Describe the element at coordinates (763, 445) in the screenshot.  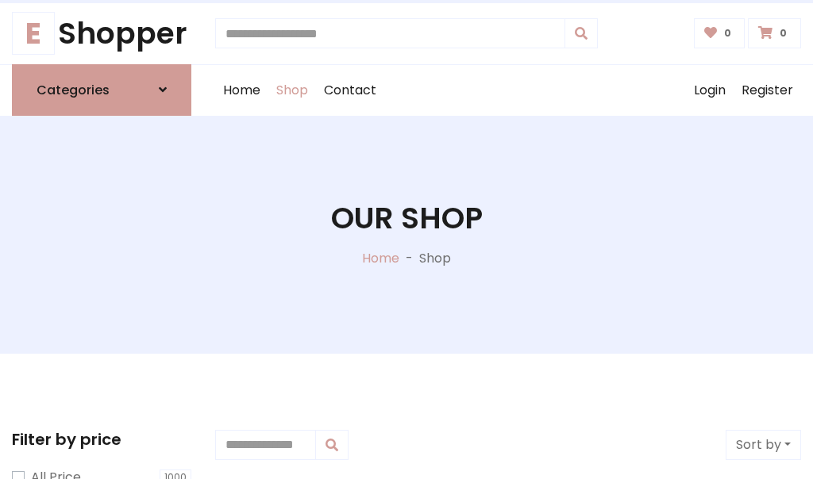
I see `button: Sort by` at that location.